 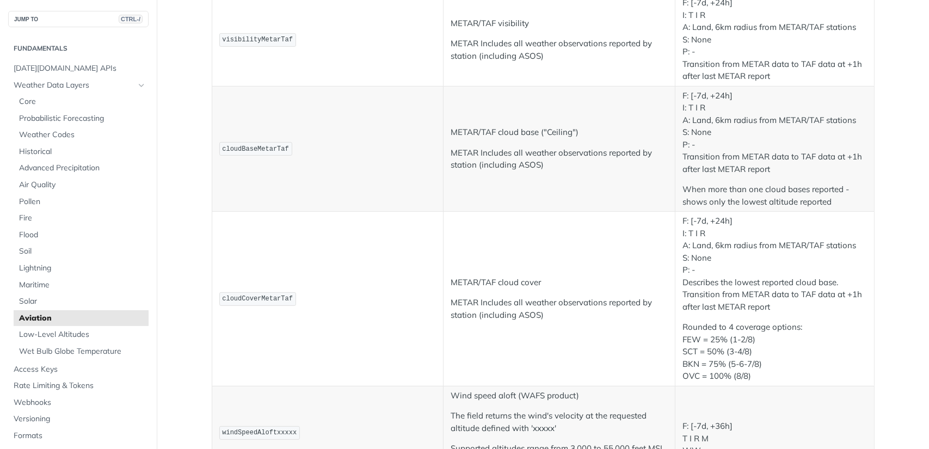 What do you see at coordinates (82, 152) in the screenshot?
I see `span: Historical` at bounding box center [82, 152].